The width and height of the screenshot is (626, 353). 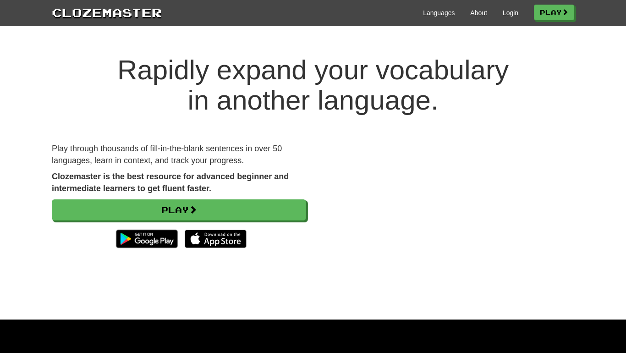 I want to click on img: Get it on Google Play, so click(x=147, y=239).